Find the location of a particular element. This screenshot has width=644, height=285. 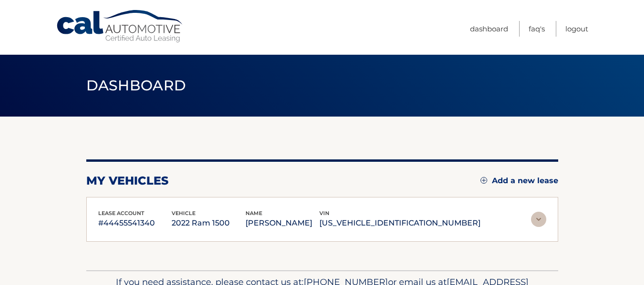

p: 2022 Ram 1500 is located at coordinates (208, 223).